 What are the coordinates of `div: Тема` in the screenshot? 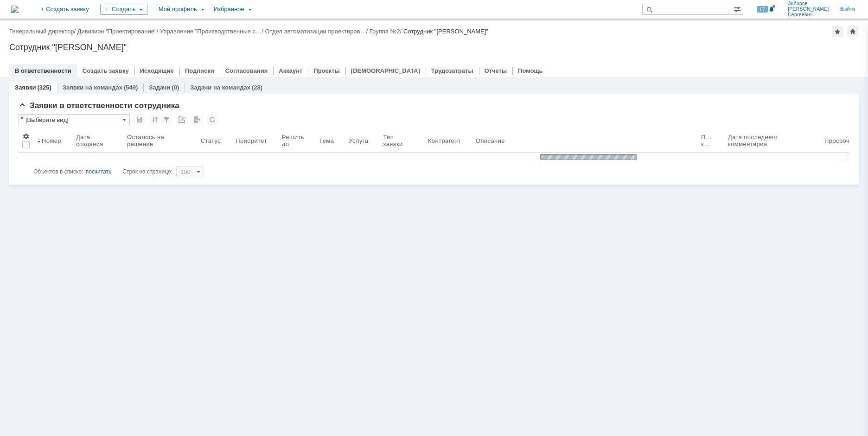 It's located at (326, 141).